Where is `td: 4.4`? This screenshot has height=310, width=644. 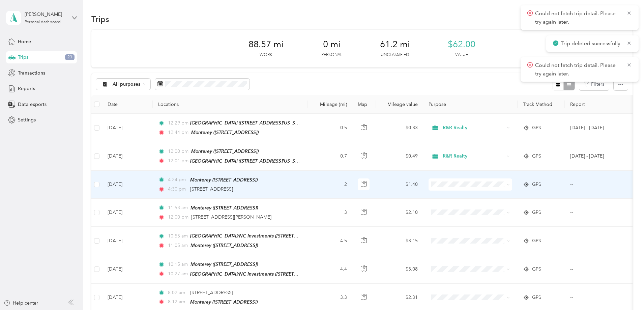
td: 4.4 is located at coordinates (330, 269).